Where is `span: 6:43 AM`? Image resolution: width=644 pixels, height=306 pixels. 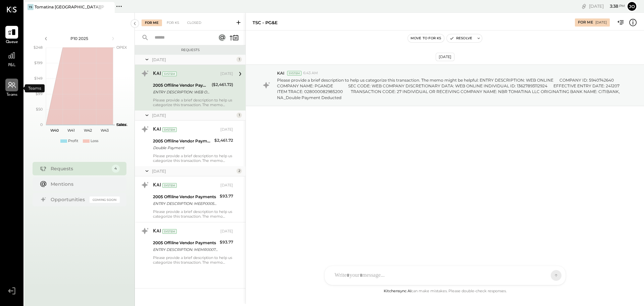 span: 6:43 AM is located at coordinates (311, 73).